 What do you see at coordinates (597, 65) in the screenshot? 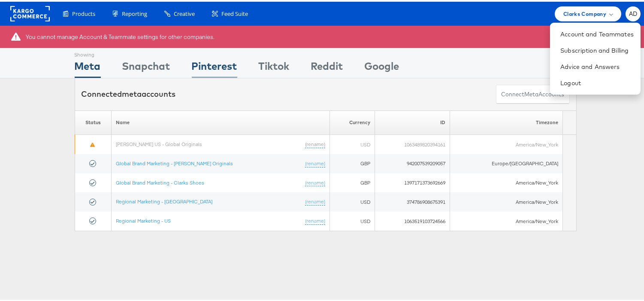
I see `a: Advice and Answers` at bounding box center [597, 65].